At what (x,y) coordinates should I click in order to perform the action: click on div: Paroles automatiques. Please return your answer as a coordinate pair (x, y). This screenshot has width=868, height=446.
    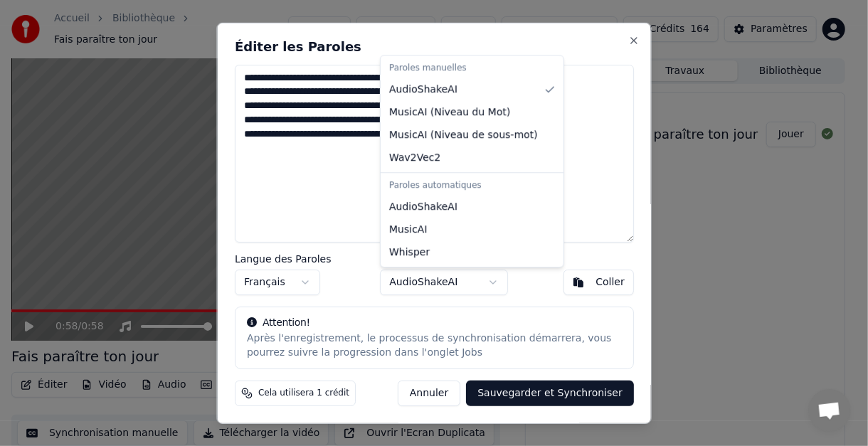
    Looking at the image, I should click on (471, 186).